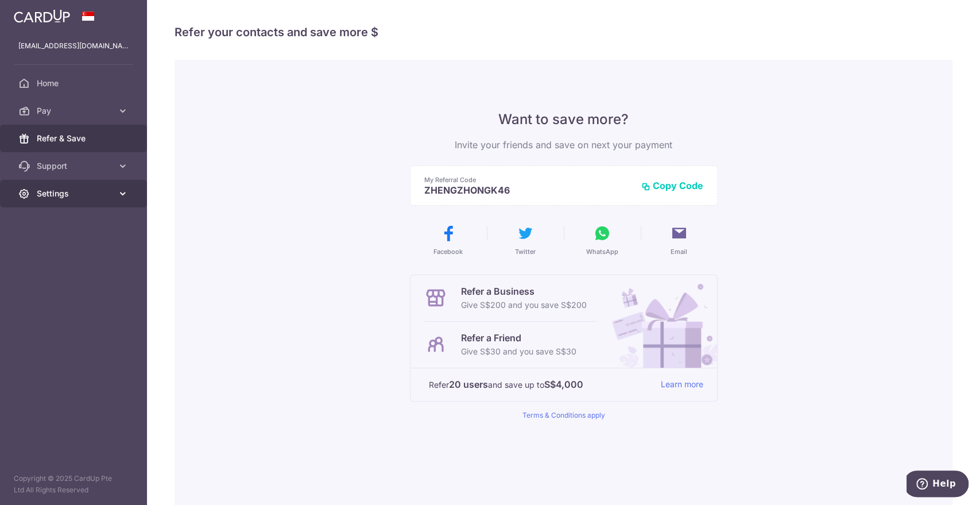 The width and height of the screenshot is (980, 505). What do you see at coordinates (448, 252) in the screenshot?
I see `span: Facebook` at bounding box center [448, 252].